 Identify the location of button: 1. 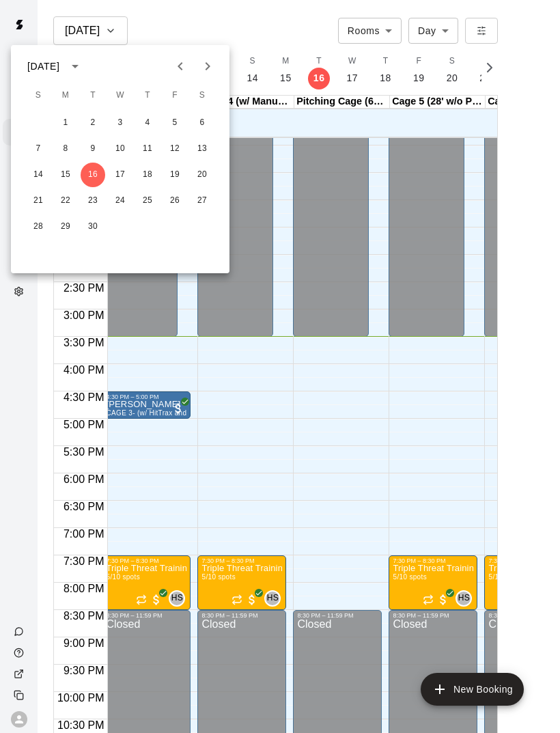
(65, 123).